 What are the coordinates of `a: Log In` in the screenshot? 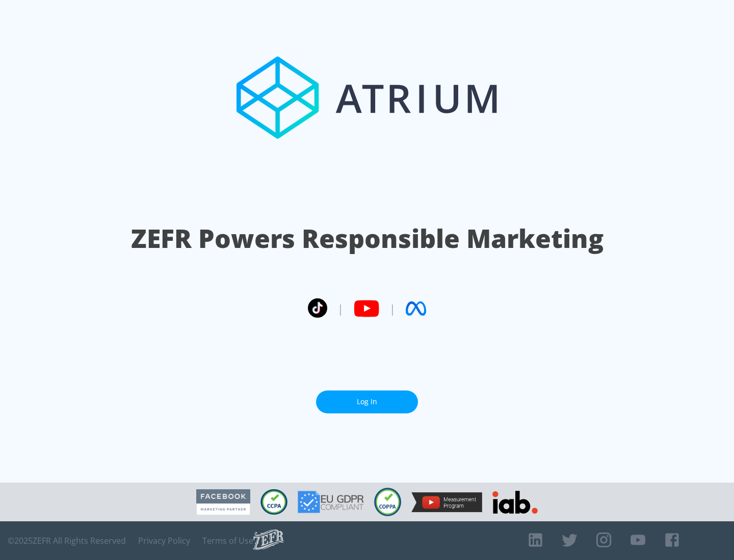 It's located at (367, 402).